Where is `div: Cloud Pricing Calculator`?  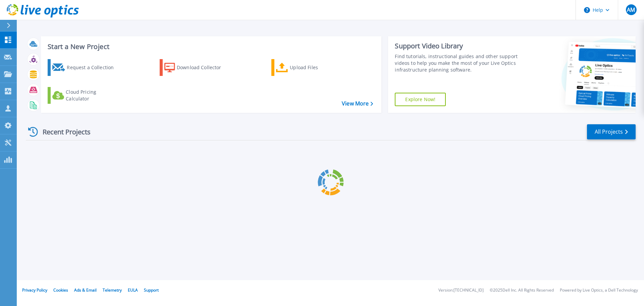
div: Cloud Pricing Calculator is located at coordinates (92, 95).